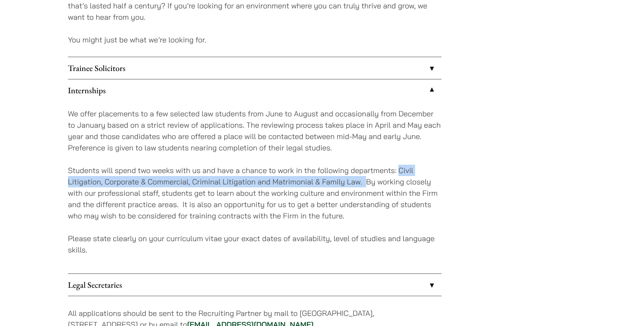 The image size is (634, 326). What do you see at coordinates (255, 130) in the screenshot?
I see `p: We offer placements to a few selected law students from June to August and occasionally from Dece...` at bounding box center [255, 130].